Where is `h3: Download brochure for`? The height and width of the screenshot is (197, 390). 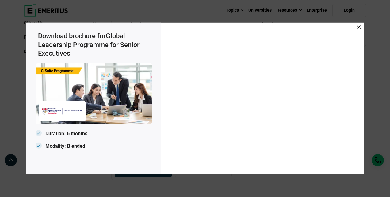
h3: Download brochure for is located at coordinates (95, 45).